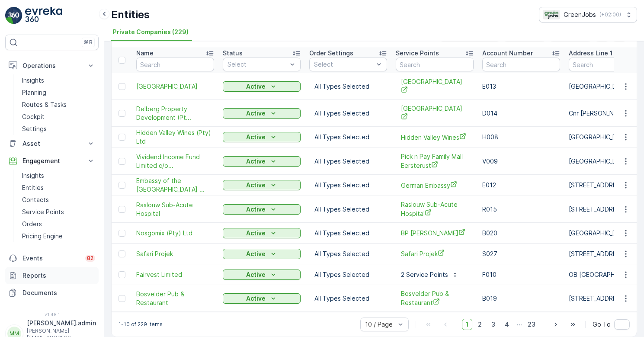  Describe the element at coordinates (58, 188) in the screenshot. I see `a: Entities` at that location.